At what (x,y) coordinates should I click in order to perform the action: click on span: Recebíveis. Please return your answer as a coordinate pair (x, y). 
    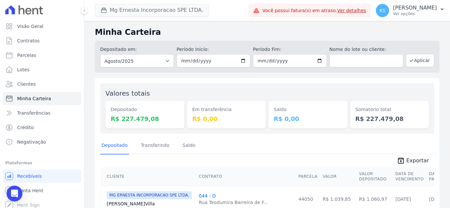
    Looking at the image, I should click on (29, 176).